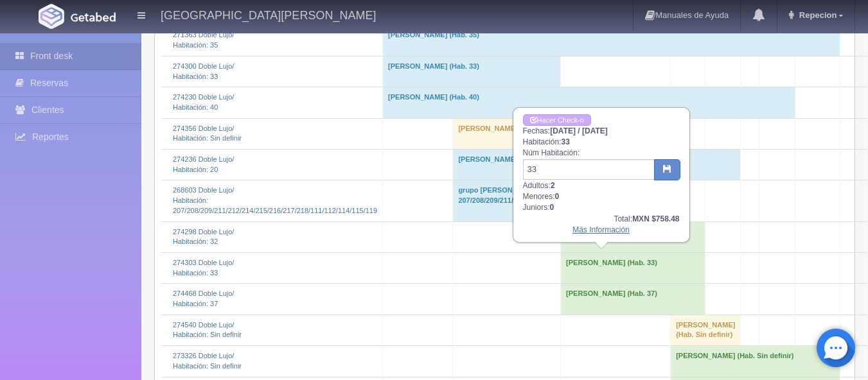 This screenshot has width=868, height=380. Describe the element at coordinates (203, 298) in the screenshot. I see `a: 274468 Doble Lujo/Habitación: 37` at that location.